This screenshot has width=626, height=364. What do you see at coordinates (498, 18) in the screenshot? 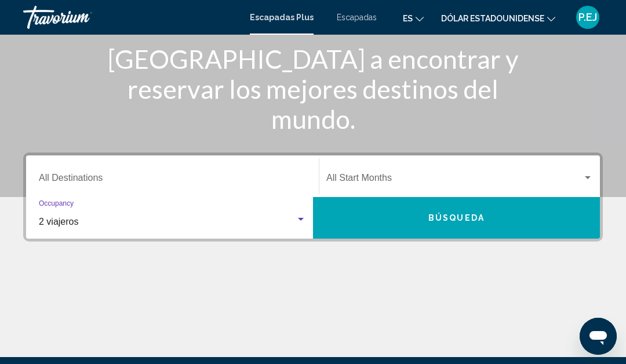
I see `button: Cambiar moneda` at bounding box center [498, 18].